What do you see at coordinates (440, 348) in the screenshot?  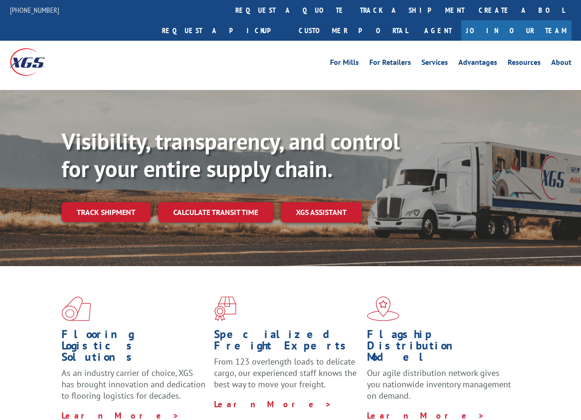 I see `h1: Flagship Distribution Model` at bounding box center [440, 348].